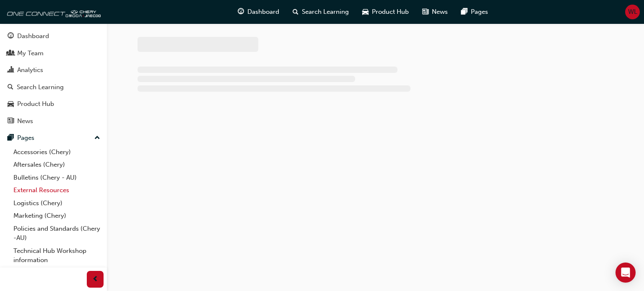 Image resolution: width=644 pixels, height=291 pixels. What do you see at coordinates (52, 12) in the screenshot?
I see `a: oneconnect` at bounding box center [52, 12].